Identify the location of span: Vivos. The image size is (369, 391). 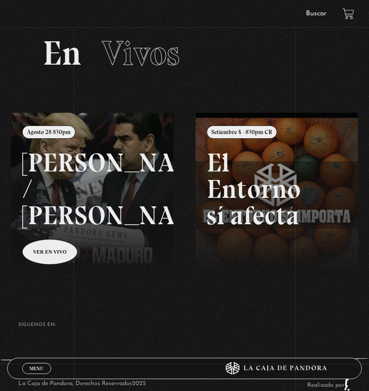
(140, 53).